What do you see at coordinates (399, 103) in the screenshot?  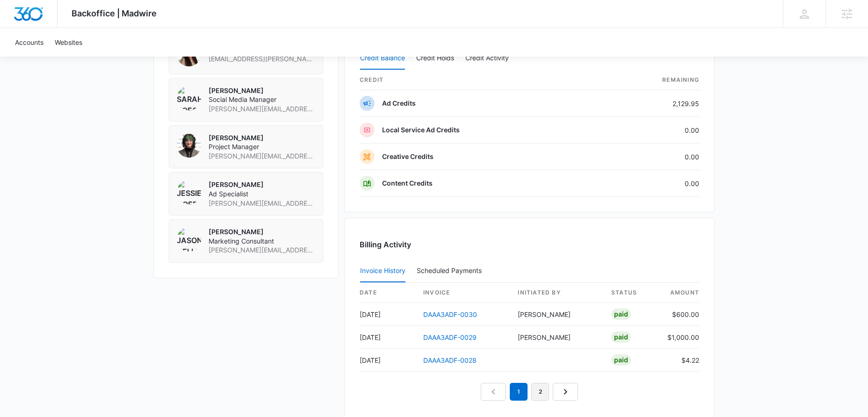 I see `p: Ad Credits` at bounding box center [399, 103].